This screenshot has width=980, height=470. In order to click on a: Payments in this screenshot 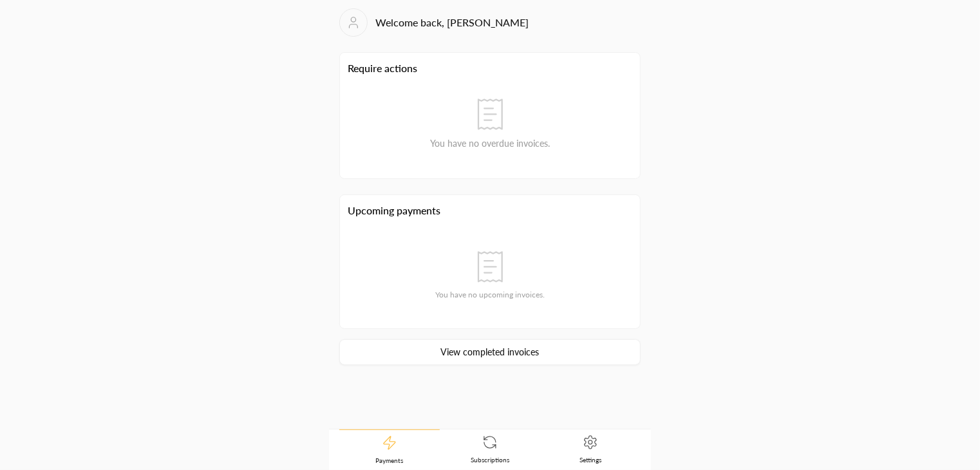, I will do `click(389, 449)`.